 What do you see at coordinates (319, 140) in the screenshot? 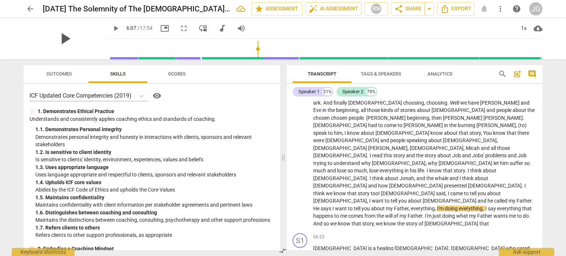
I see `span: were` at bounding box center [319, 140].